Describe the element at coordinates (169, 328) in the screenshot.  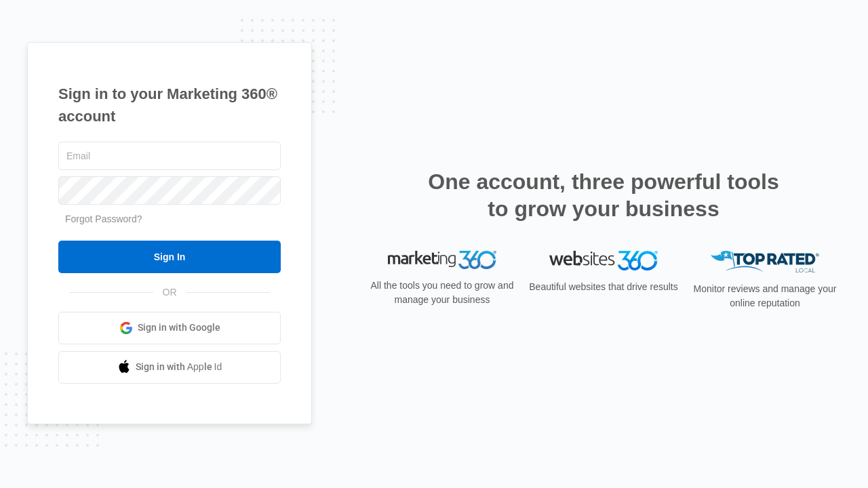
I see `a: Sign in with Google` at that location.